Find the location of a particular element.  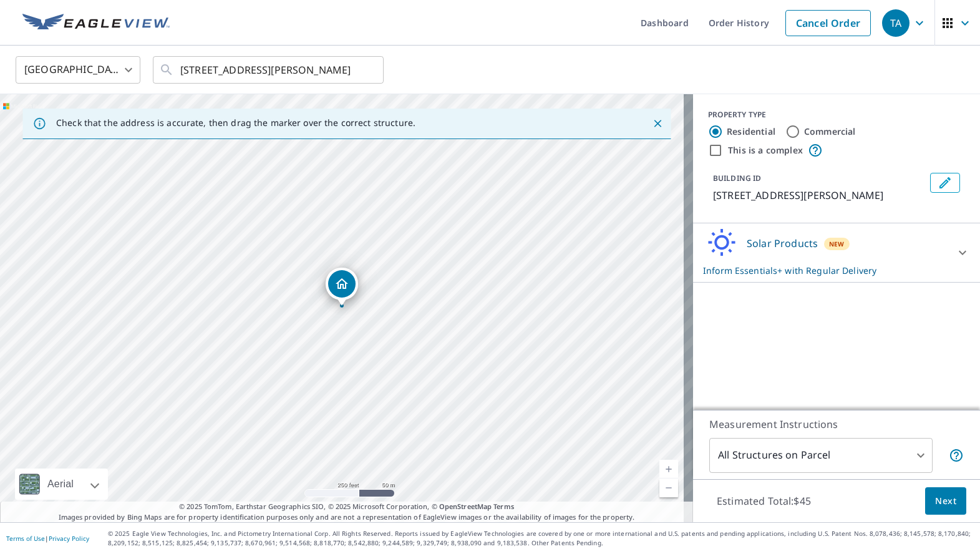

p: Estimated Total: $45 is located at coordinates (763, 501).